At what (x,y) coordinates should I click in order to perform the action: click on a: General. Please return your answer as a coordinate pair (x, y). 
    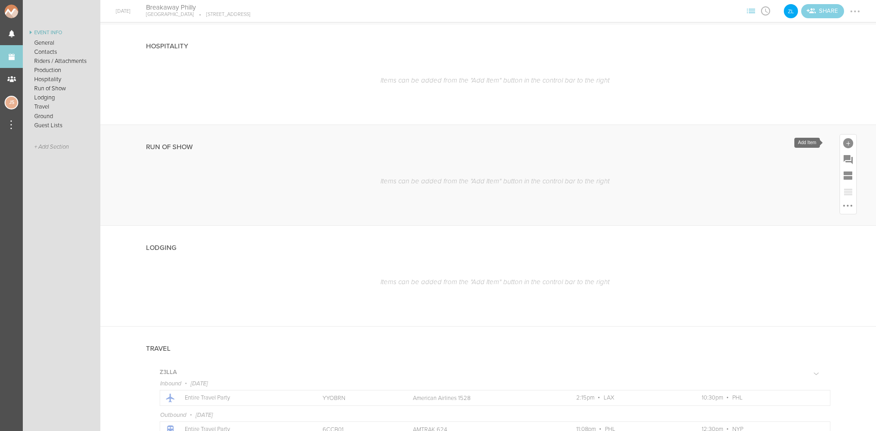
    Looking at the image, I should click on (62, 43).